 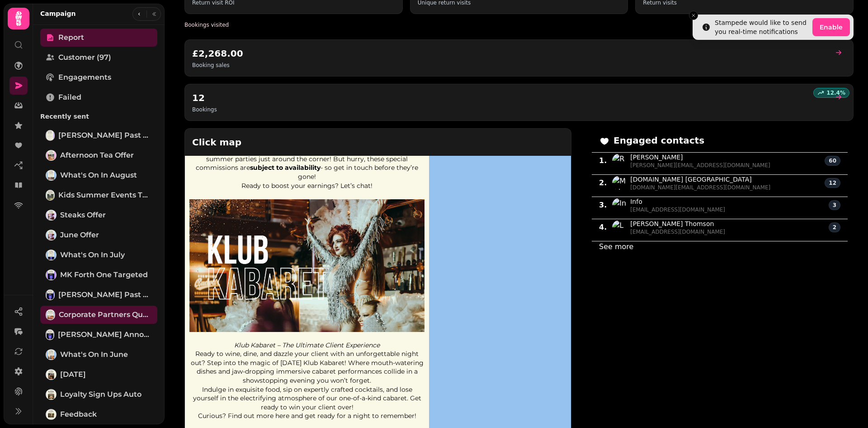 I want to click on a: Report, so click(x=99, y=38).